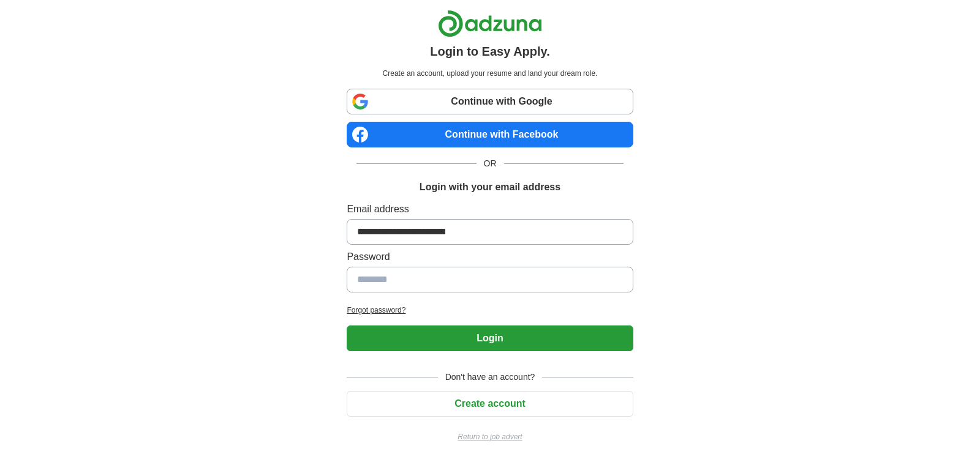  Describe the element at coordinates (489, 437) in the screenshot. I see `a: Return to job advert` at that location.